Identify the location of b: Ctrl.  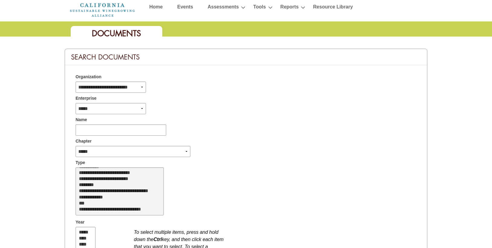
(158, 239).